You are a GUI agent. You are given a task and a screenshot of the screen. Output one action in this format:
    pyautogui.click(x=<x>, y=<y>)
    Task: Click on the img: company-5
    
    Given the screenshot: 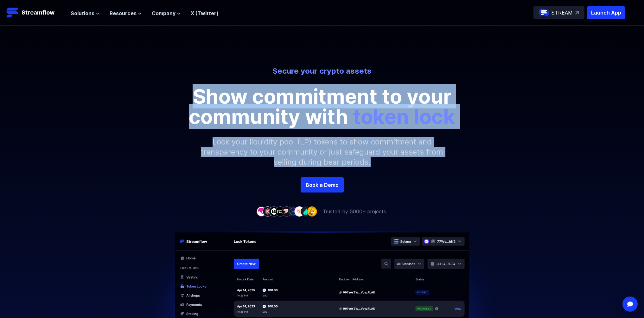 What is the action you would take?
    pyautogui.click(x=287, y=211)
    